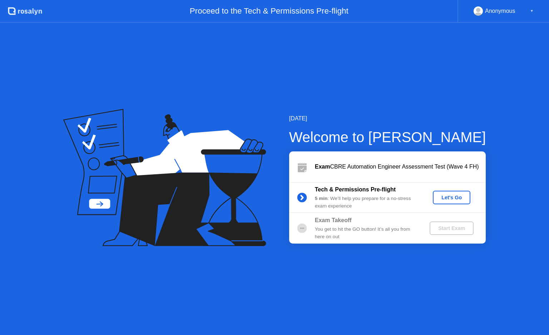 Image resolution: width=549 pixels, height=335 pixels. I want to click on div: CBRE Automation Engineer Assessment Test (Wave 4 FH), so click(400, 167).